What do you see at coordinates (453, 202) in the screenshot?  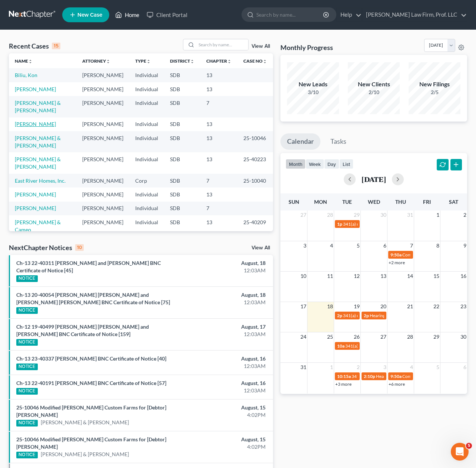 I see `span: Sat` at bounding box center [453, 202].